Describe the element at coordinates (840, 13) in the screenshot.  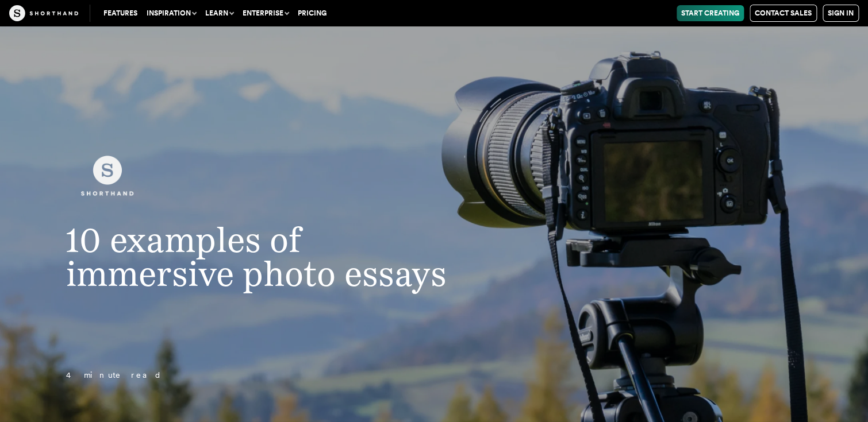
I see `a: Sign in` at that location.